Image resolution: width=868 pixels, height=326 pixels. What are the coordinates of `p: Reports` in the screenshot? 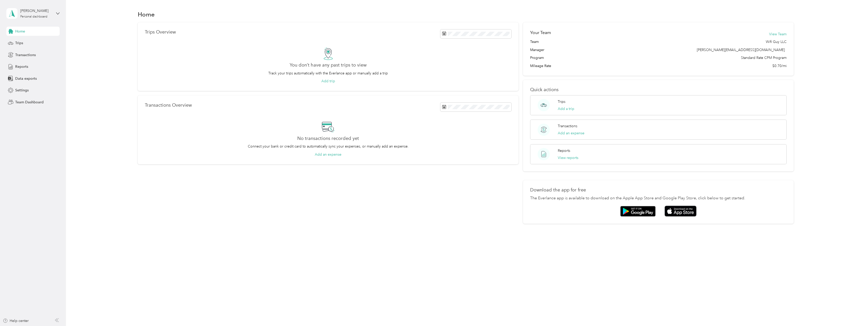 It's located at (564, 151).